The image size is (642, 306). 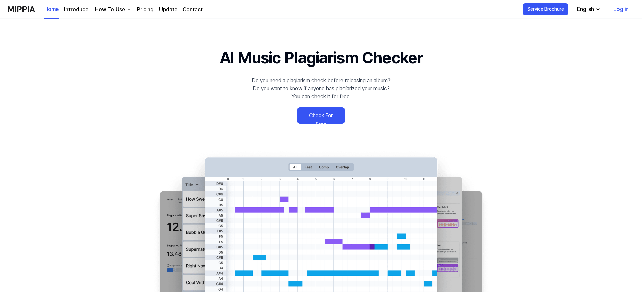 What do you see at coordinates (193, 10) in the screenshot?
I see `a: Contact` at bounding box center [193, 10].